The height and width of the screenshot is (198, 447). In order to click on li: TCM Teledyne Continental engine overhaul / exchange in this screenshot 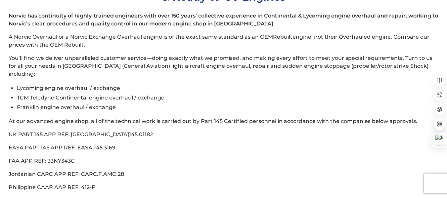, I will do `click(228, 98)`.